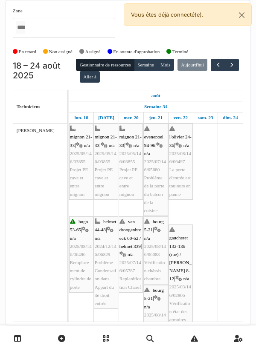 Image resolution: width=256 pixels, height=351 pixels. I want to click on span: Remplacement de cylindre de porte, so click(80, 275).